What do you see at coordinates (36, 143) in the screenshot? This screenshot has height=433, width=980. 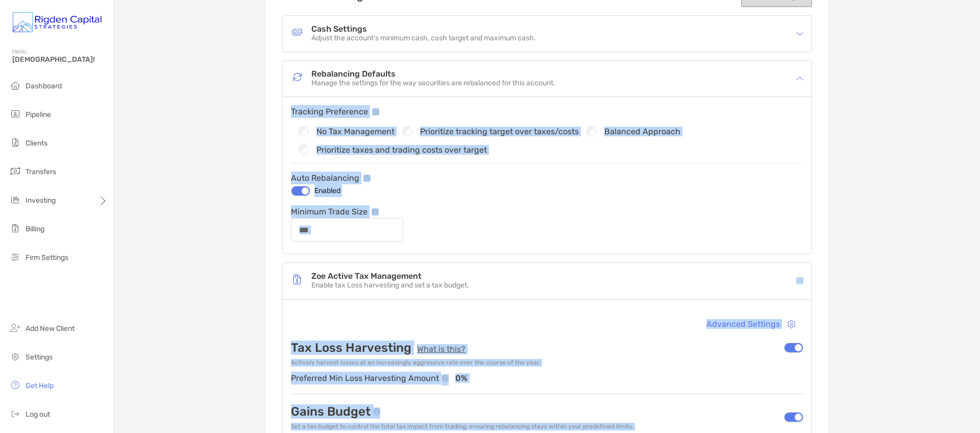 I see `span: Clients` at bounding box center [36, 143].